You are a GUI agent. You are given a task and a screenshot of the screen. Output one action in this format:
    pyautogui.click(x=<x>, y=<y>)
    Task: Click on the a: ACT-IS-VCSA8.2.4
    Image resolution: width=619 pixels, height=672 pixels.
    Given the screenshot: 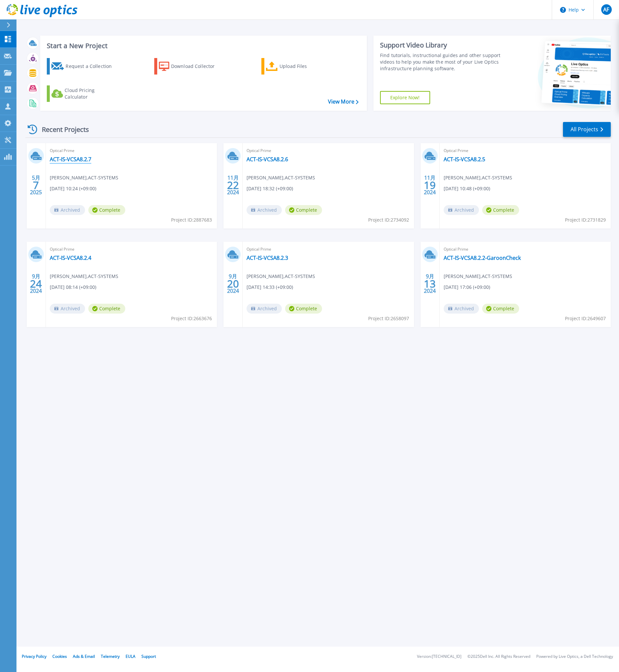 What is the action you would take?
    pyautogui.click(x=70, y=257)
    